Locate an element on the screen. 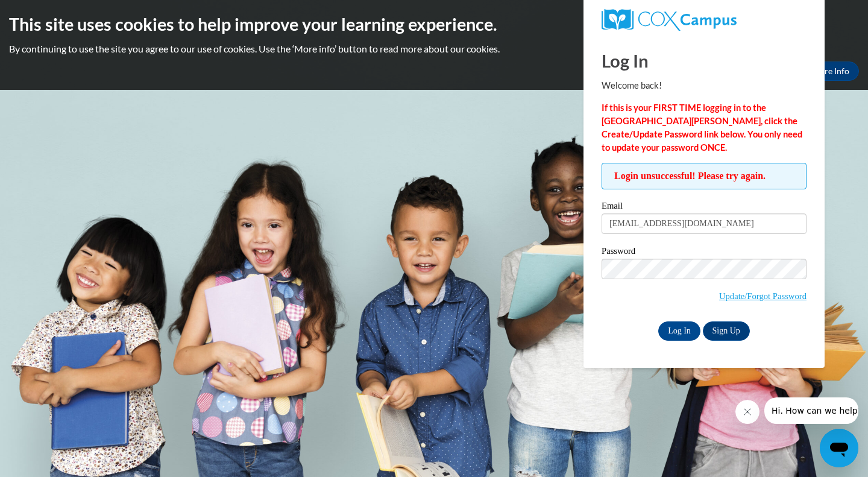 This screenshot has width=868, height=477. h2: This site uses cookies to help improve your learning experience. is located at coordinates (434, 24).